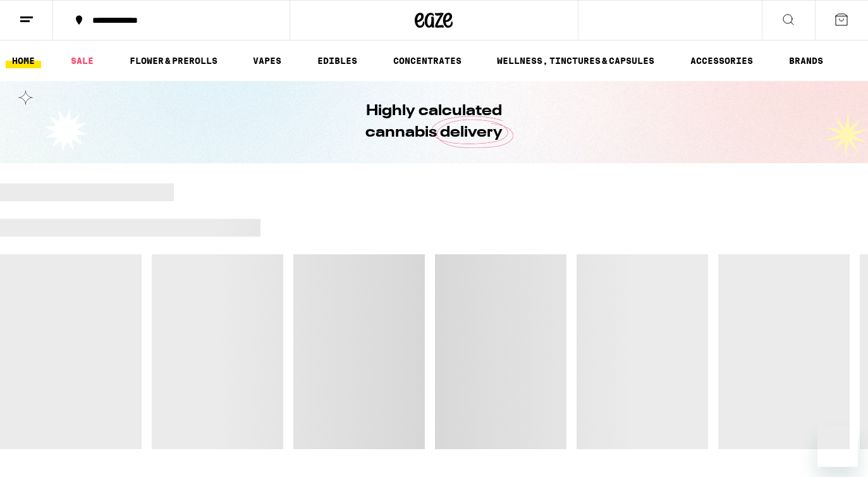 The width and height of the screenshot is (868, 477). What do you see at coordinates (82, 60) in the screenshot?
I see `a: SALE` at bounding box center [82, 60].